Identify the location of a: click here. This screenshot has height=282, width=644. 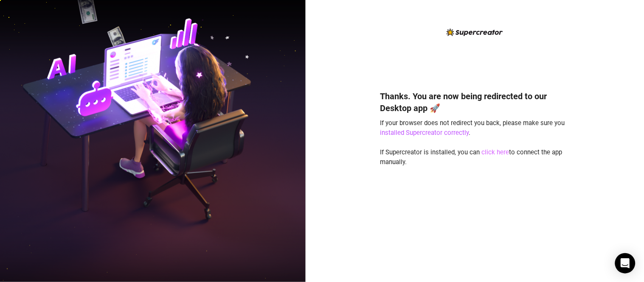
(495, 152).